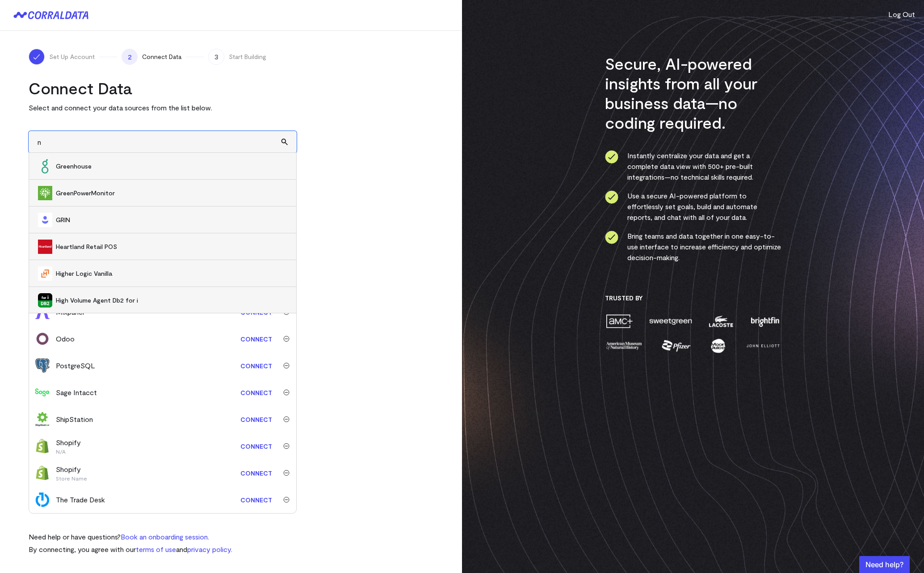 The height and width of the screenshot is (573, 924). What do you see at coordinates (693, 93) in the screenshot?
I see `h3: Secure, AI-powered insights from all your business data—no coding required.` at bounding box center [693, 93].